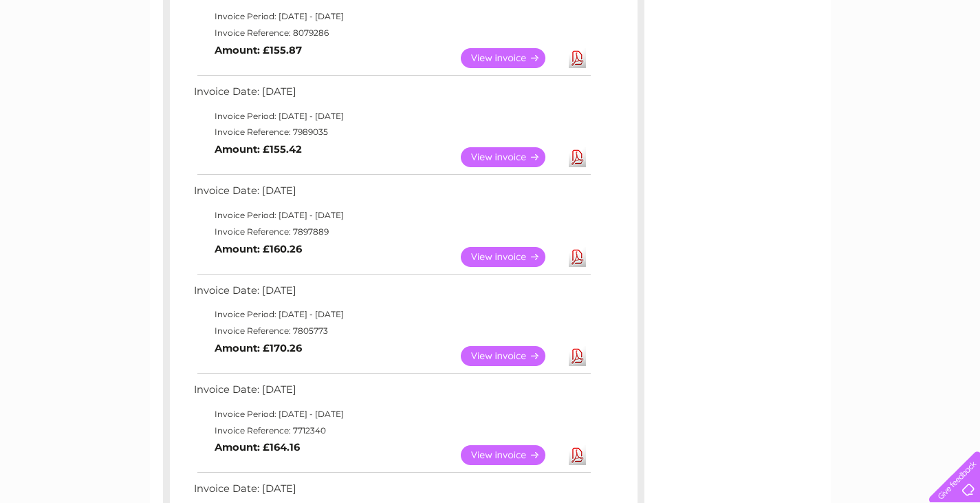 Image resolution: width=980 pixels, height=503 pixels. Describe the element at coordinates (905, 63) in the screenshot. I see `a: Contact` at that location.